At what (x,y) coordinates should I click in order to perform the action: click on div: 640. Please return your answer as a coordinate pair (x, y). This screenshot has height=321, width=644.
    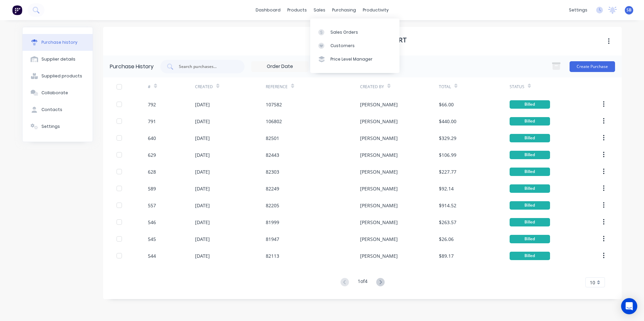
    Looking at the image, I should click on (152, 138).